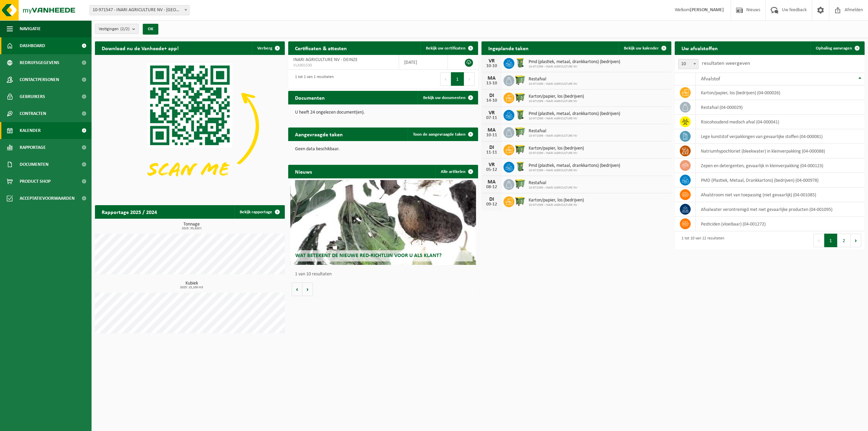 Image resolution: width=868 pixels, height=431 pixels. I want to click on h2: Uw afvalstoffen, so click(700, 48).